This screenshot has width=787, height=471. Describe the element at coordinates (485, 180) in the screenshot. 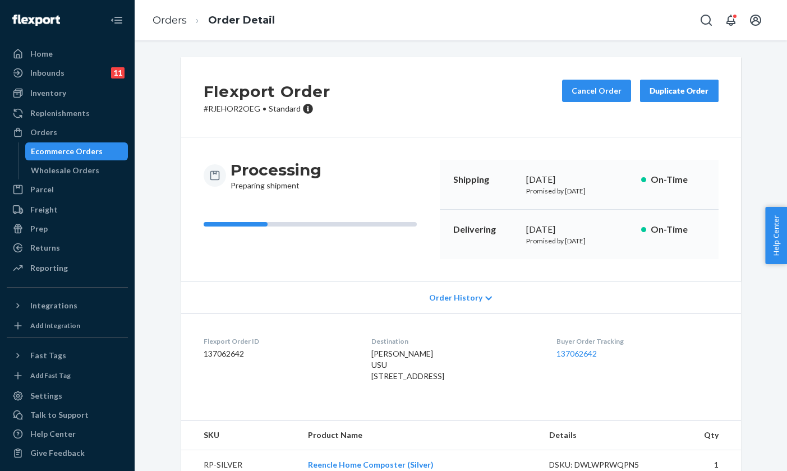

I see `p: Shipping` at that location.